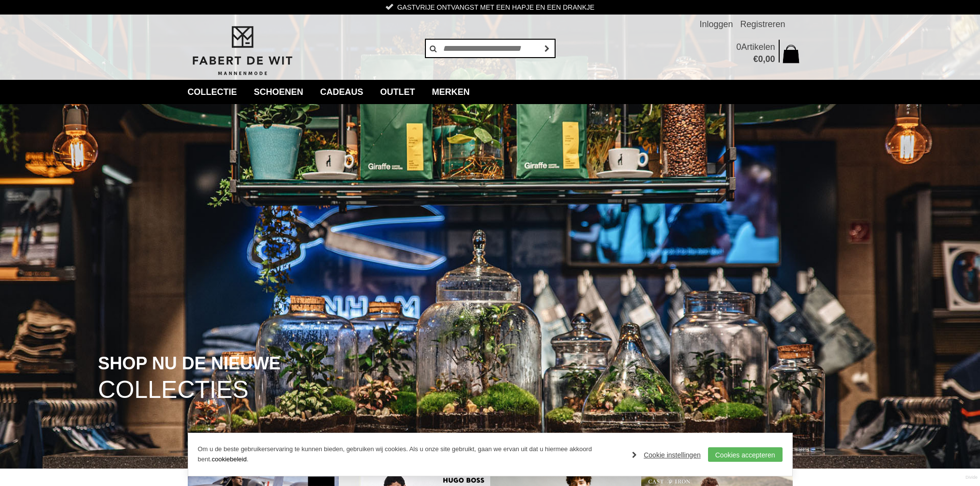 The height and width of the screenshot is (486, 980). I want to click on a: Inloggen, so click(716, 25).